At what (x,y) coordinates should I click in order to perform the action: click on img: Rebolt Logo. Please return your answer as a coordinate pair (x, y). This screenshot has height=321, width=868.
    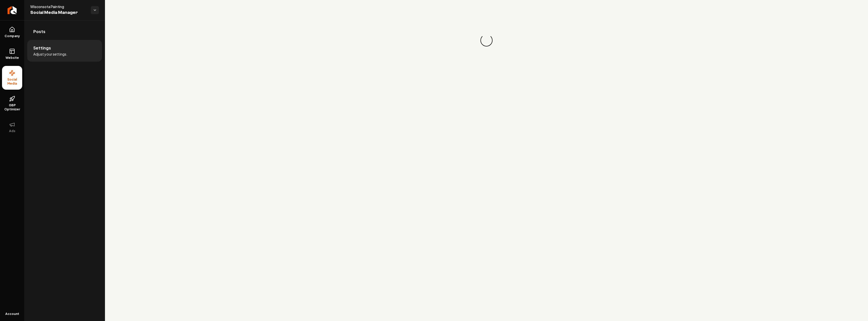
    Looking at the image, I should click on (12, 10).